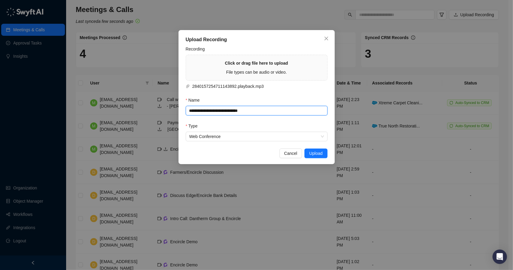 The image size is (513, 270). What do you see at coordinates (326, 38) in the screenshot?
I see `button: Close` at bounding box center [326, 38].